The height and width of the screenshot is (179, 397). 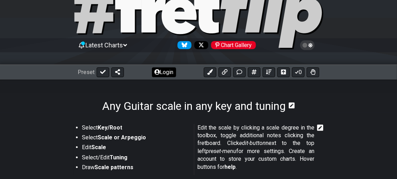 What do you see at coordinates (240, 72) in the screenshot?
I see `button: Add Text` at bounding box center [240, 72].